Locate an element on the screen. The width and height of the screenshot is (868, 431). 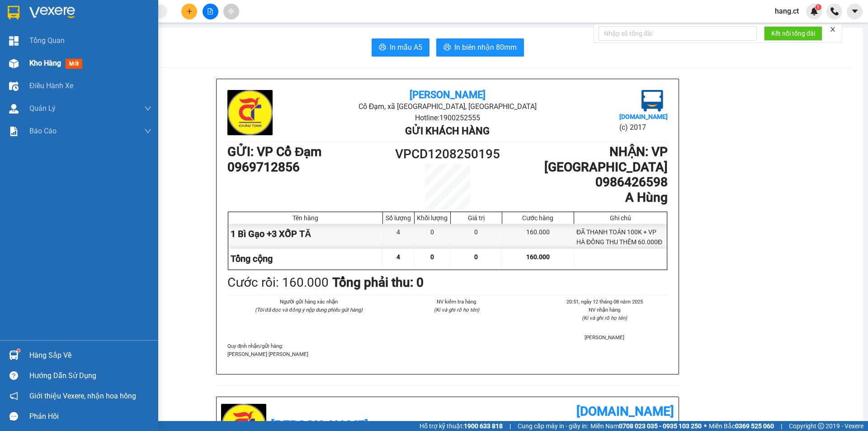
div: Giá trị is located at coordinates (476, 218).